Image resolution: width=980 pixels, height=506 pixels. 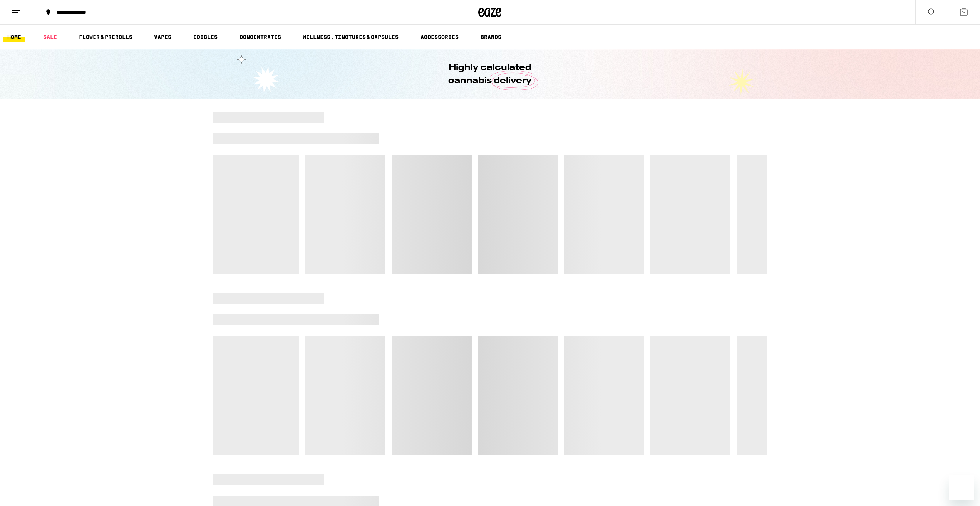 What do you see at coordinates (50, 37) in the screenshot?
I see `a: SALE` at bounding box center [50, 37].